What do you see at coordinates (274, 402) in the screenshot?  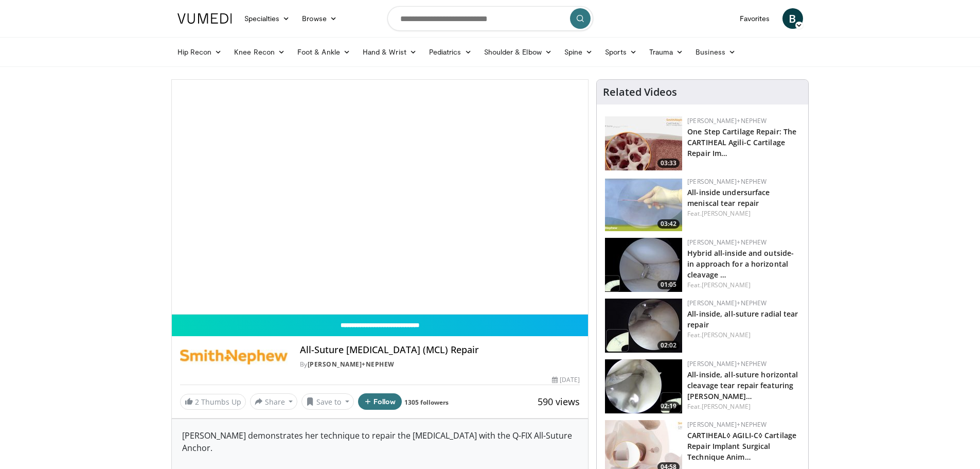 I see `button: Share` at bounding box center [274, 402].